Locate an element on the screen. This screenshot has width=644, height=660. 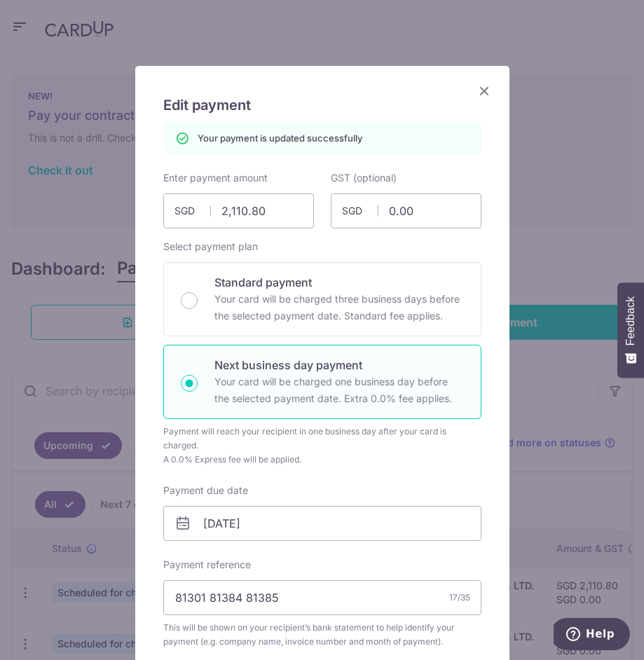
p: Your card will be charged three business days before the selected payment date. Standard fee appl... is located at coordinates (339, 308).